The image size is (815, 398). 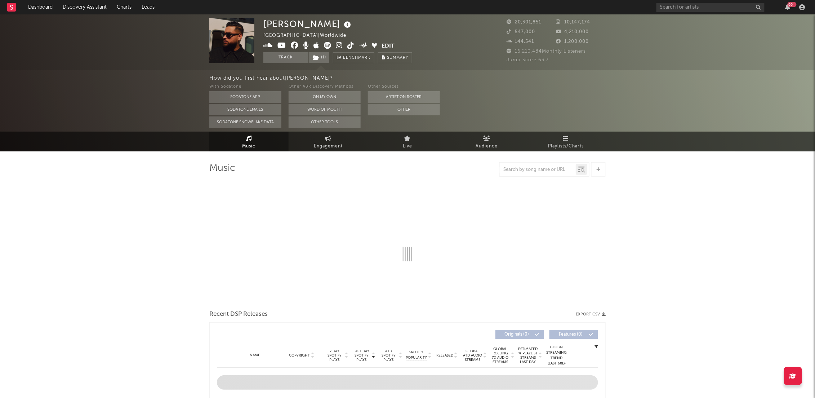 What do you see at coordinates (249, 146) in the screenshot?
I see `span: Music` at bounding box center [249, 146].